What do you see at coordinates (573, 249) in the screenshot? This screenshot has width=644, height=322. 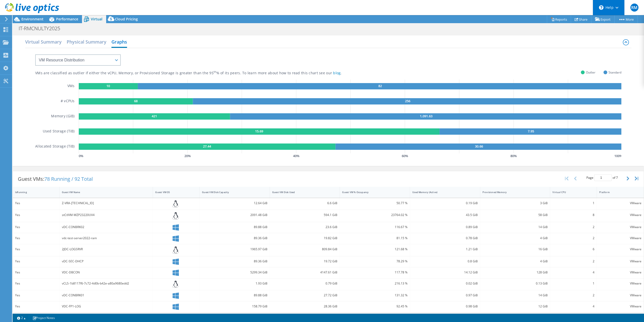 I see `div: 6` at bounding box center [573, 249].